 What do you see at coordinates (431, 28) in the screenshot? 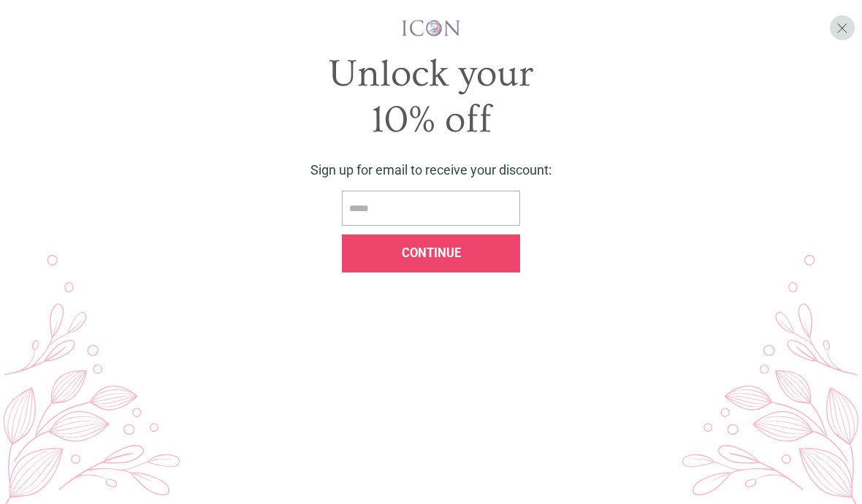
I see `img: iconwallstickersl_1754656298800.png` at bounding box center [431, 28].